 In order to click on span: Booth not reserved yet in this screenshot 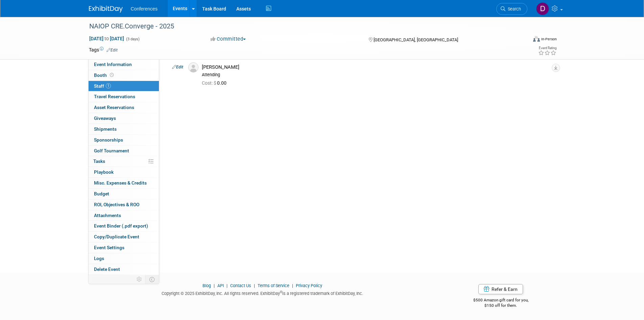, I will do `click(112, 75)`.